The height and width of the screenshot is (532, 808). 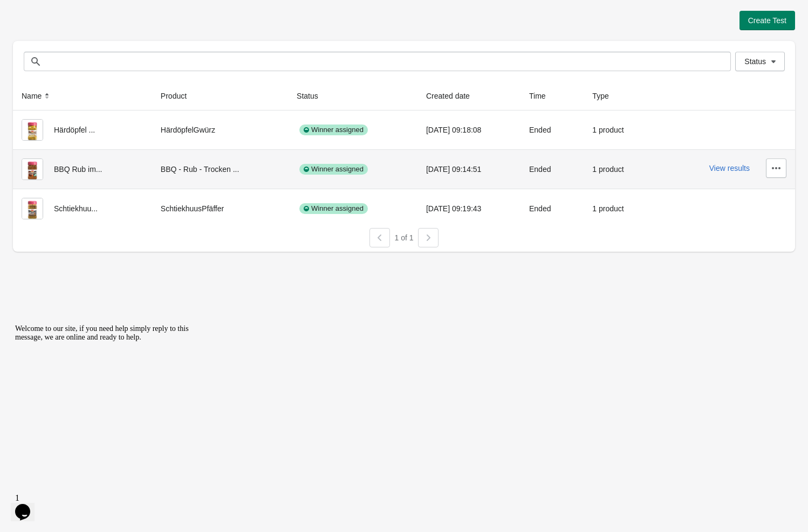 What do you see at coordinates (220, 130) in the screenshot?
I see `div: HärdöpfelGwürz` at bounding box center [220, 130].